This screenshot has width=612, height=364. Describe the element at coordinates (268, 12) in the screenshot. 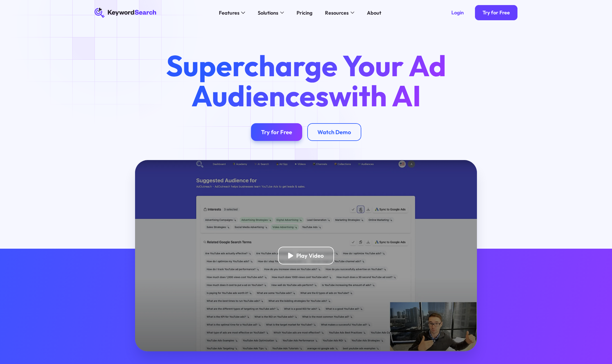

I see `div: Solutions` at that location.